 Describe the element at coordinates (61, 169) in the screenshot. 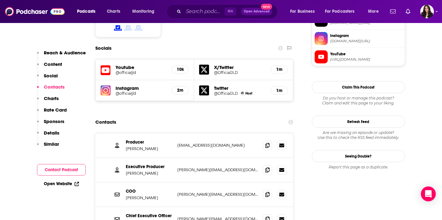

I see `button: Contact Podcast` at that location.